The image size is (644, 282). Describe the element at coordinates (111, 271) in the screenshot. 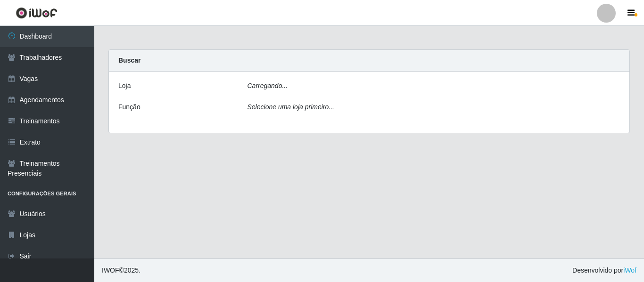

I see `span: IWOF` at that location.